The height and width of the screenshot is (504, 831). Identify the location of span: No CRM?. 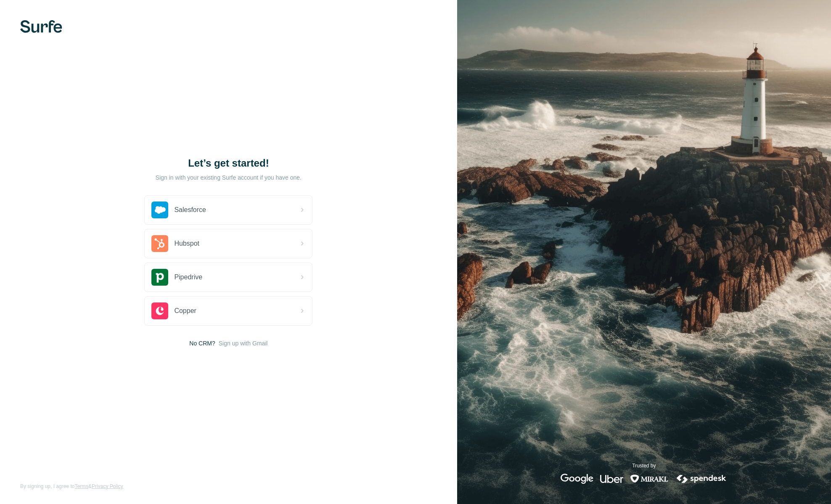
(202, 343).